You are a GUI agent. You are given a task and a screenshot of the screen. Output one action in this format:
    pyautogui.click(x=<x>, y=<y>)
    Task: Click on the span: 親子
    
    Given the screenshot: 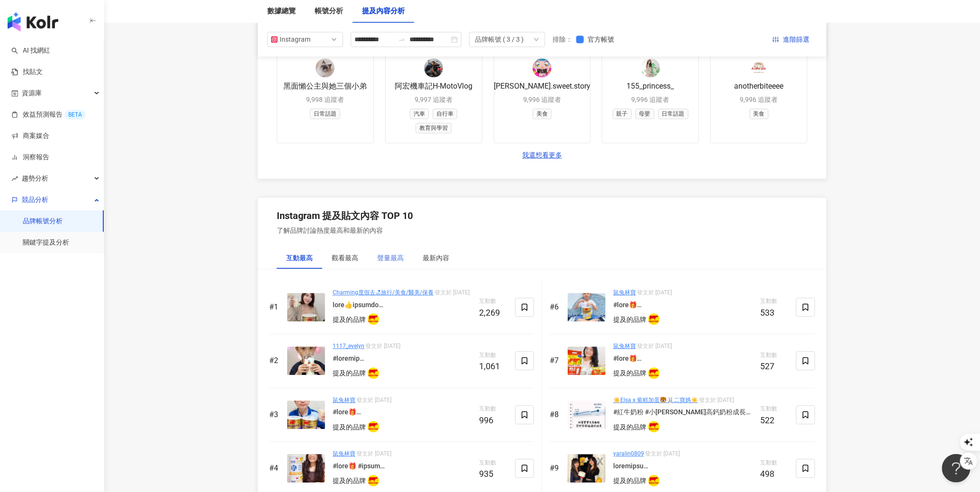 What is the action you would take?
    pyautogui.click(x=622, y=113)
    